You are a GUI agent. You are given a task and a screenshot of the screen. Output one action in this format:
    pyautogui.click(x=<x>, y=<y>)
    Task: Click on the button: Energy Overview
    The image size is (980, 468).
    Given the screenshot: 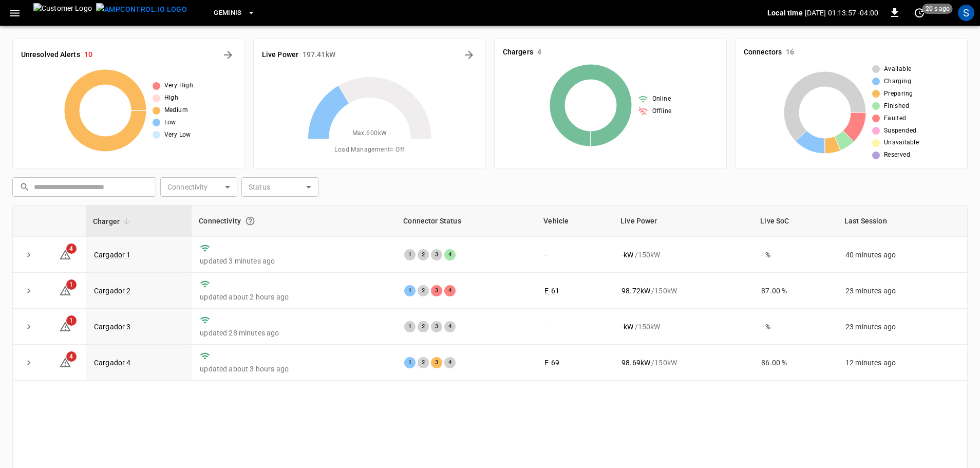 What is the action you would take?
    pyautogui.click(x=469, y=55)
    